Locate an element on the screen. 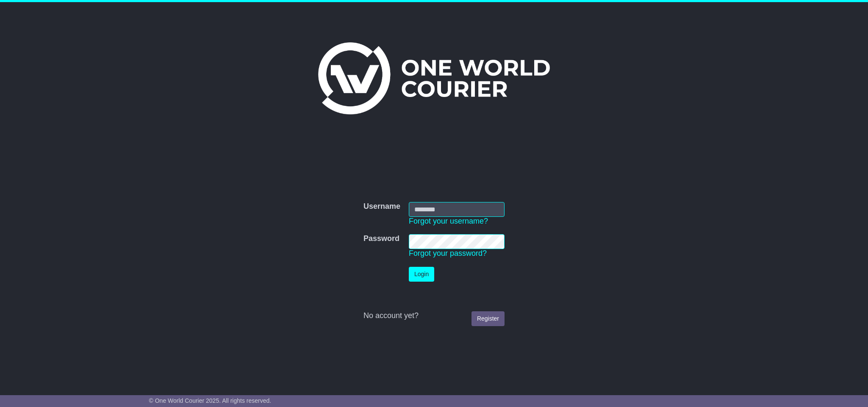 Image resolution: width=868 pixels, height=407 pixels. a: Forgot your password? is located at coordinates (448, 254).